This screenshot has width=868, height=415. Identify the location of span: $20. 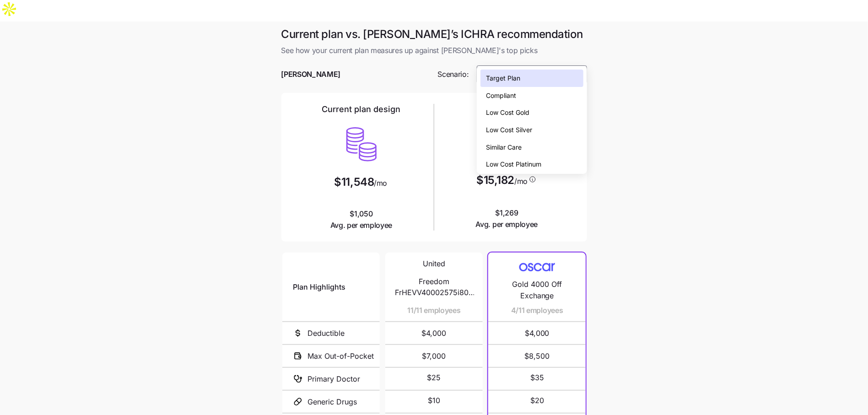
(537, 400).